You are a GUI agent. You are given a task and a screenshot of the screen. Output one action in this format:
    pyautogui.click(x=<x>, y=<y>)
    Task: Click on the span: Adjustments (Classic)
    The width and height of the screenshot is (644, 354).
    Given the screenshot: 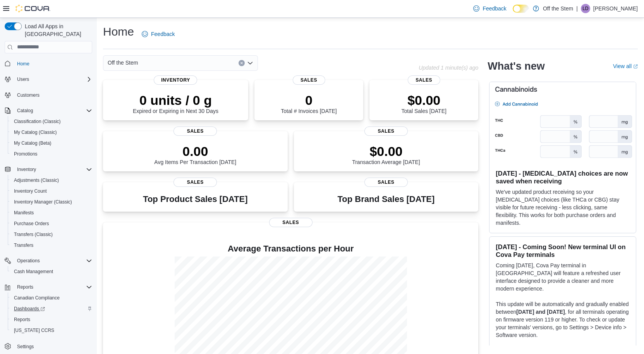 What is the action you would take?
    pyautogui.click(x=37, y=181)
    